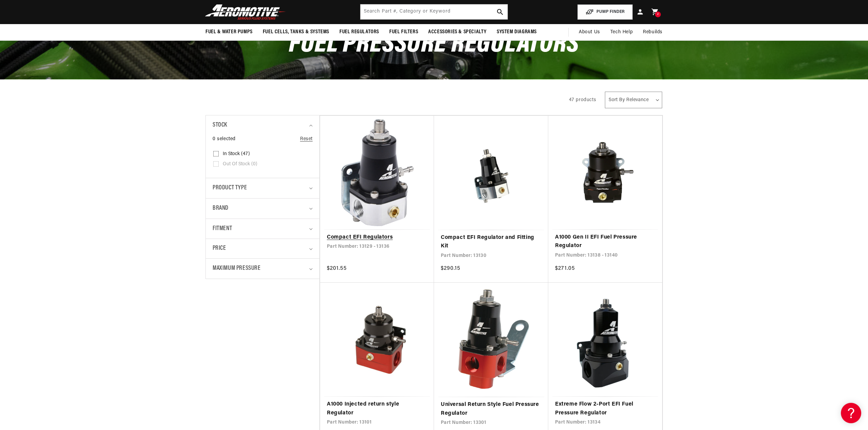 The height and width of the screenshot is (430, 868). What do you see at coordinates (229, 32) in the screenshot?
I see `summary: Fuel & Water Pumps` at bounding box center [229, 32].